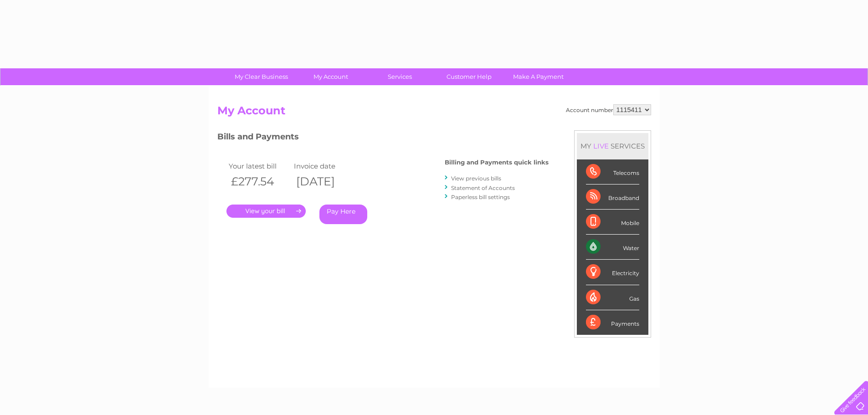  Describe the element at coordinates (469, 76) in the screenshot. I see `a: Customer Help` at that location.